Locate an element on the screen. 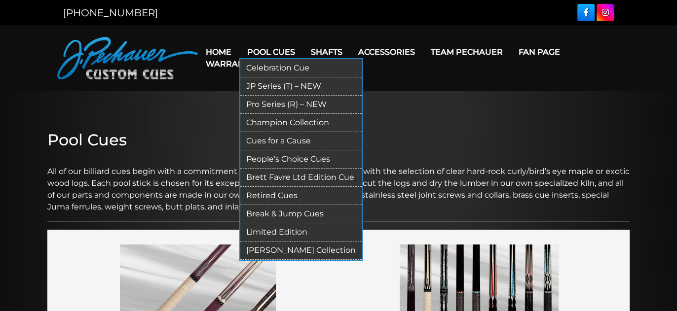 The width and height of the screenshot is (677, 311). a: Celebration Cue is located at coordinates (301, 68).